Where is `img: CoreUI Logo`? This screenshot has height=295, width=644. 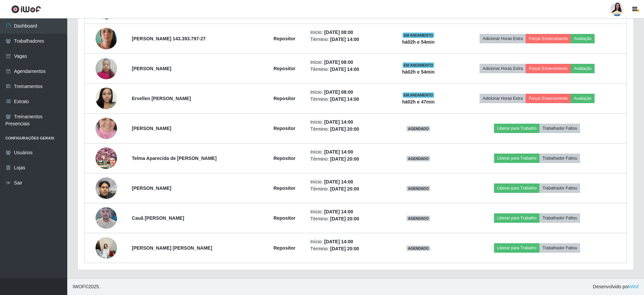 img: CoreUI Logo is located at coordinates (26, 9).